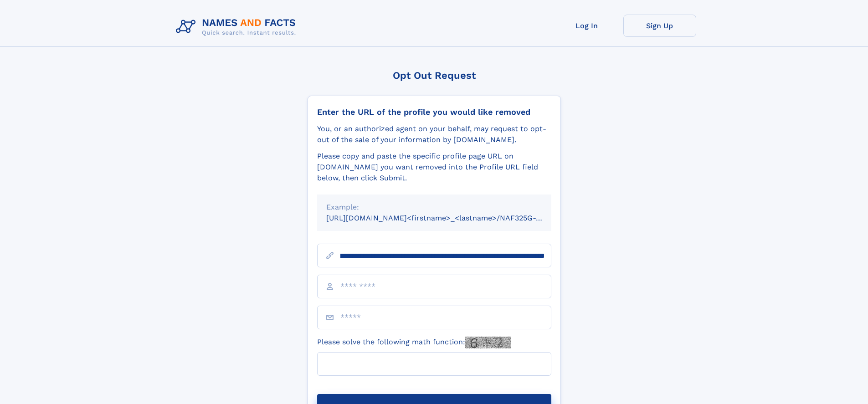 The height and width of the screenshot is (404, 868). Describe the element at coordinates (434, 135) in the screenshot. I see `div: You, or an authorized agent on your behalf, may request to opt-out of the sale of your informatio...` at that location.